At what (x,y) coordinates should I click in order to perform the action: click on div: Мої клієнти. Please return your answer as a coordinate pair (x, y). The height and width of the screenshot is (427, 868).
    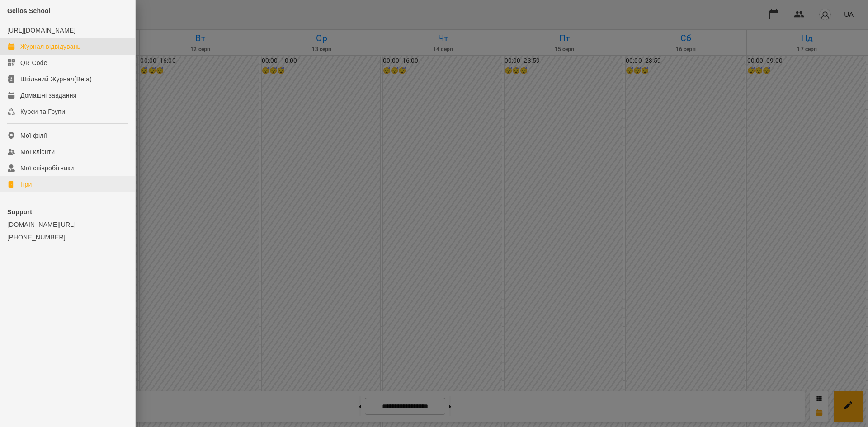
    Looking at the image, I should click on (37, 152).